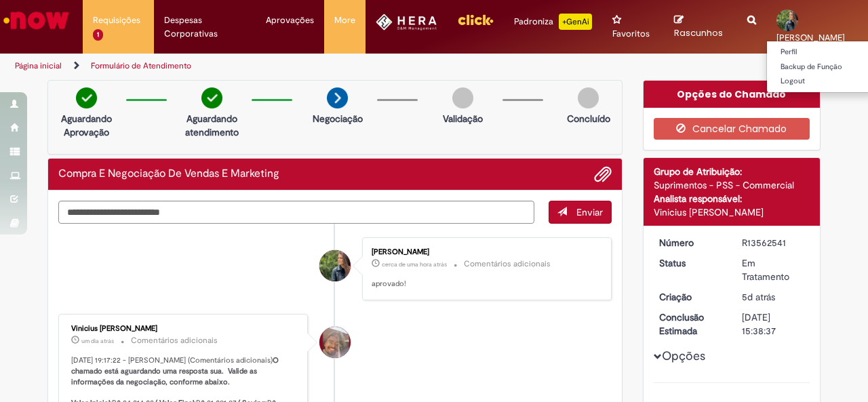 The width and height of the screenshot is (868, 402). I want to click on p: Negociação, so click(338, 118).